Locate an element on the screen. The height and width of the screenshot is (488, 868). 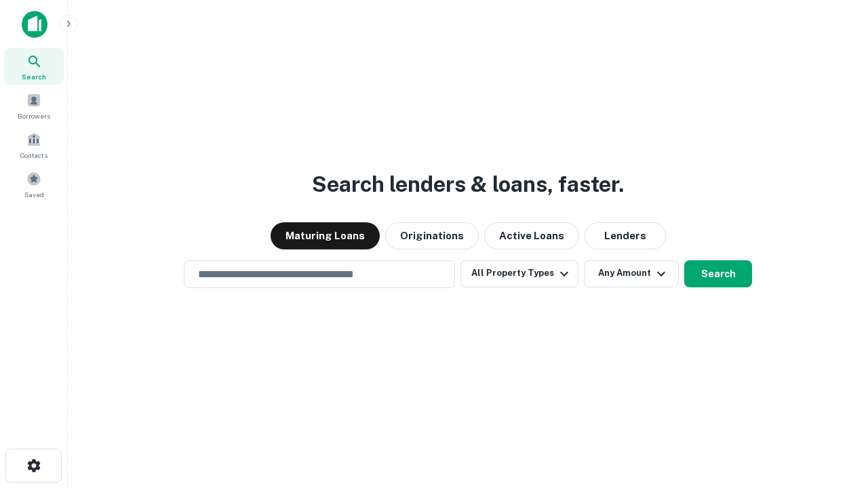
div: Borrowers is located at coordinates (34, 106).